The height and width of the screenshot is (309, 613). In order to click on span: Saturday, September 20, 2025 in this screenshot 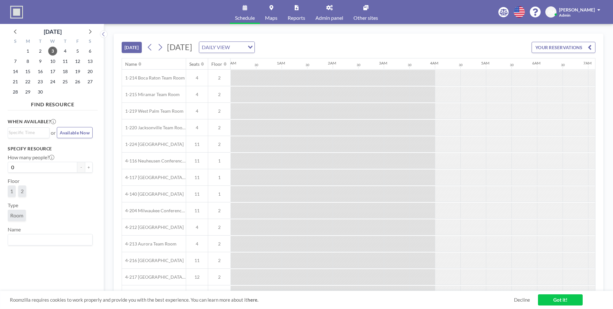, I will do `click(90, 72)`.